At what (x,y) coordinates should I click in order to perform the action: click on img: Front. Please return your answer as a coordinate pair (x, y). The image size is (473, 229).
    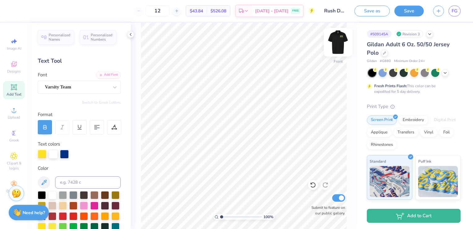
    Looking at the image, I should click on (338, 42).